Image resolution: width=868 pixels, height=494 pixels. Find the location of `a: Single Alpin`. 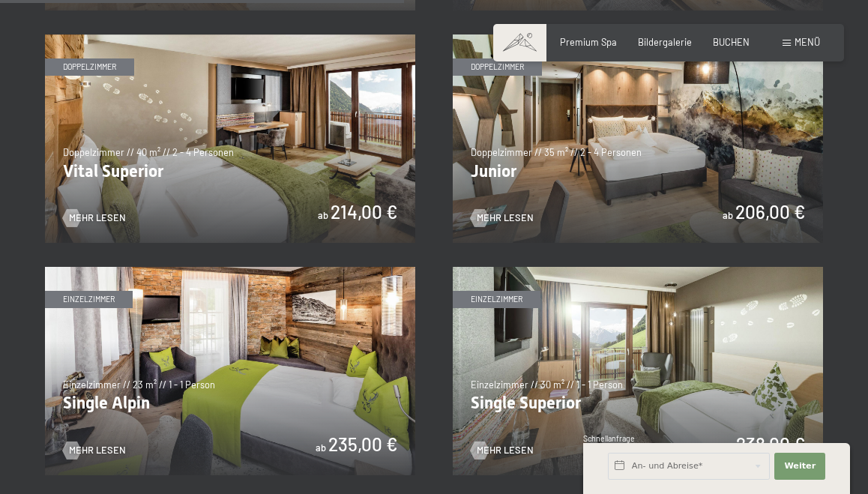

a: Single Alpin is located at coordinates (230, 270).